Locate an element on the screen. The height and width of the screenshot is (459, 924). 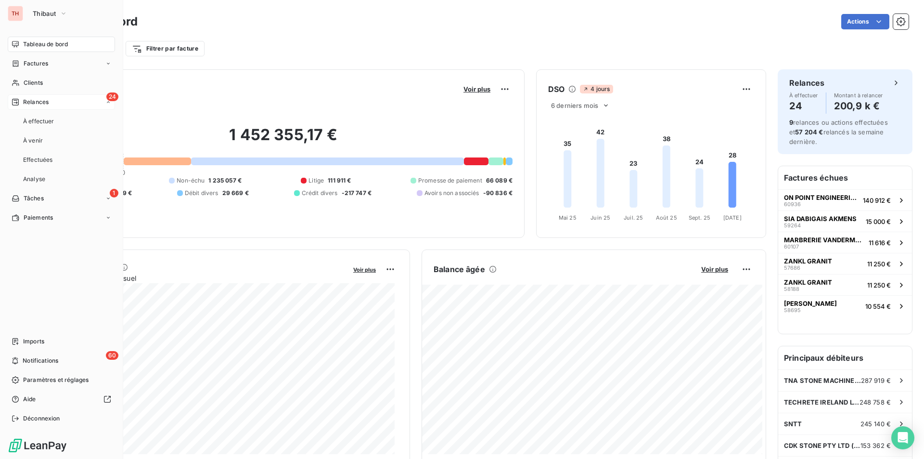
span: 66 089 € is located at coordinates (499, 180).